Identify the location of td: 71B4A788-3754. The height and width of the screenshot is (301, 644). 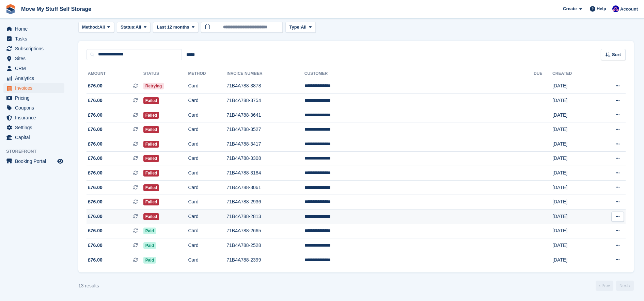
(265, 101).